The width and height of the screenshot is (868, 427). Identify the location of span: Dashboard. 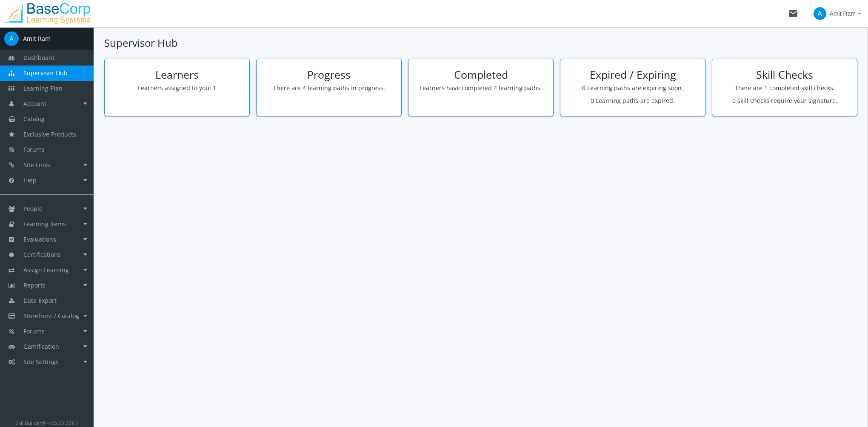
(39, 57).